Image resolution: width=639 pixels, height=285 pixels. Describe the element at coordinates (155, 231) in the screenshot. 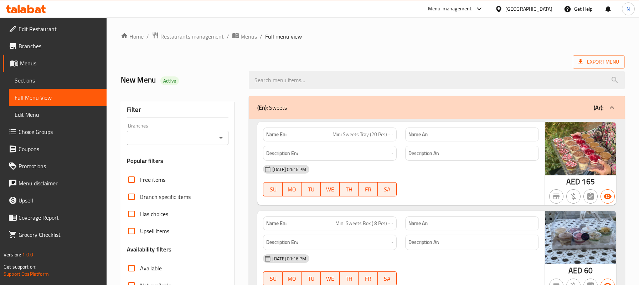

I see `span: Upsell items` at that location.